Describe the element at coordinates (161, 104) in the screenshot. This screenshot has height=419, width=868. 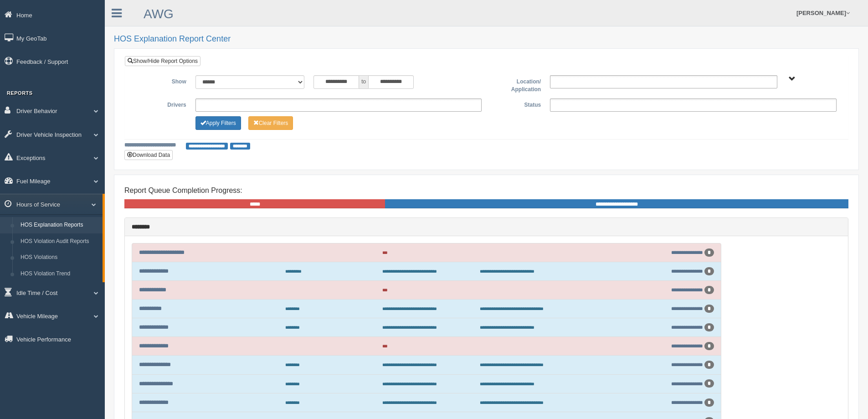
I see `label: Drivers` at that location.